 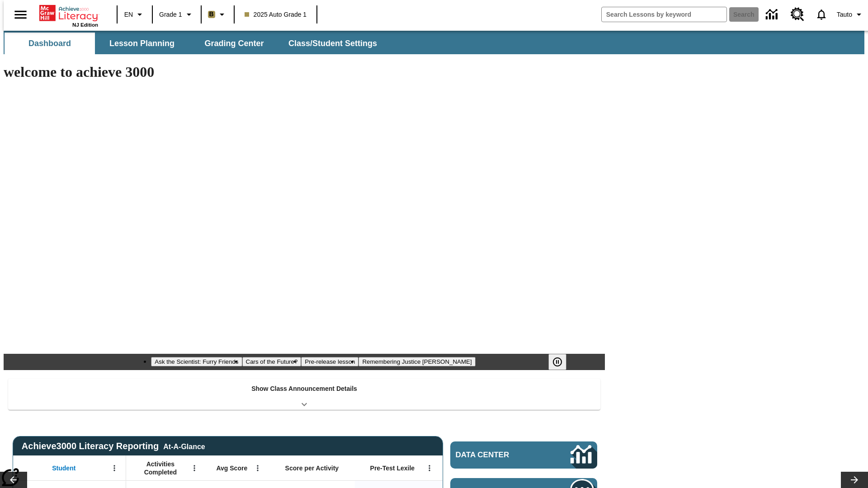 What do you see at coordinates (142, 43) in the screenshot?
I see `button: Lesson Planning` at bounding box center [142, 43].